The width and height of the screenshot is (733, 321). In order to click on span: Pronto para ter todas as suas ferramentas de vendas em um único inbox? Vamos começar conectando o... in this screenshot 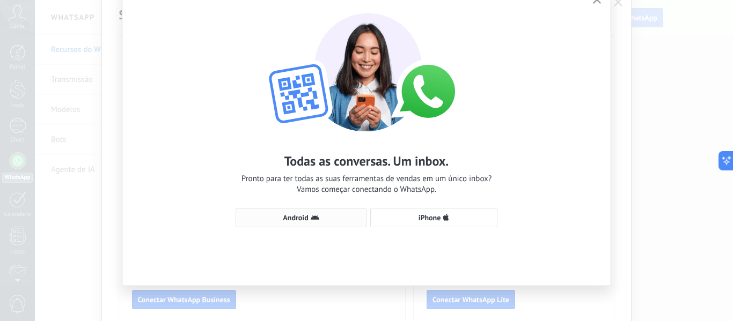, I will do `click(367, 185)`.